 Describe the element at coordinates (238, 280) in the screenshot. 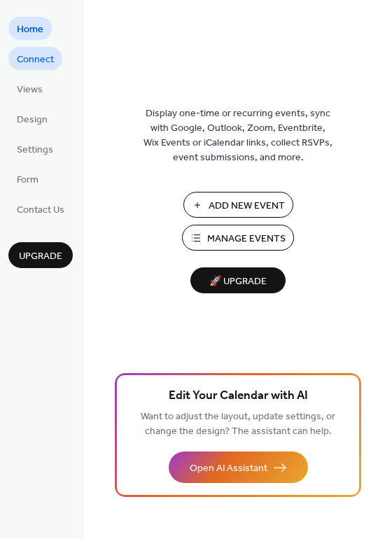

I see `button: 🚀 Upgrade` at that location.